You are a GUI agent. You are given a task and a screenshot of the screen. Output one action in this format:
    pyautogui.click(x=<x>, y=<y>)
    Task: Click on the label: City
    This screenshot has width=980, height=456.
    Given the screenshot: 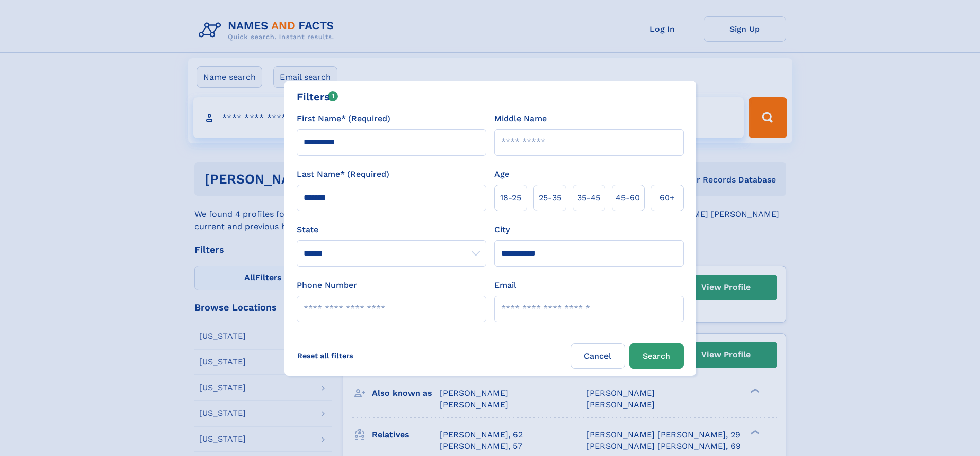 What is the action you would take?
    pyautogui.click(x=502, y=230)
    